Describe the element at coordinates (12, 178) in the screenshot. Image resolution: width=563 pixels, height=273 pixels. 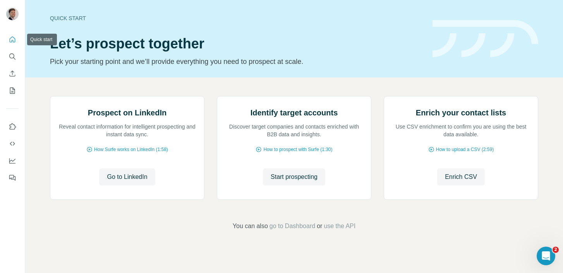
I see `button: Feedback` at that location.